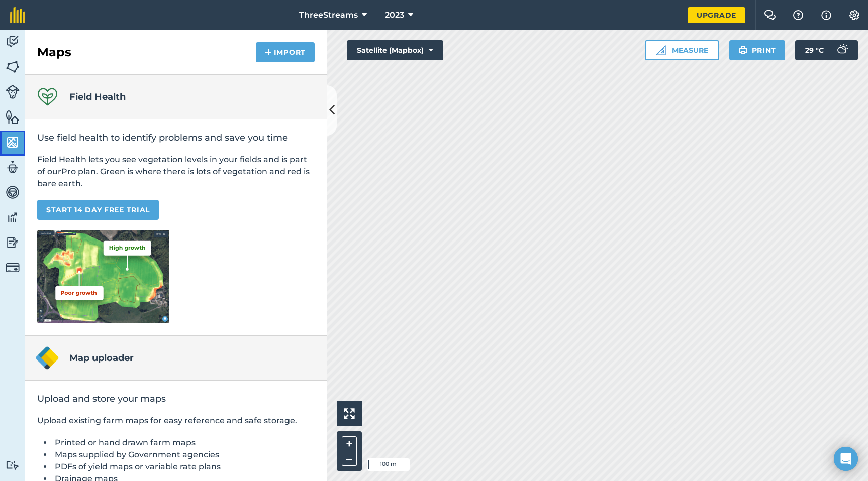  Describe the element at coordinates (758, 50) in the screenshot. I see `button: Print` at that location.